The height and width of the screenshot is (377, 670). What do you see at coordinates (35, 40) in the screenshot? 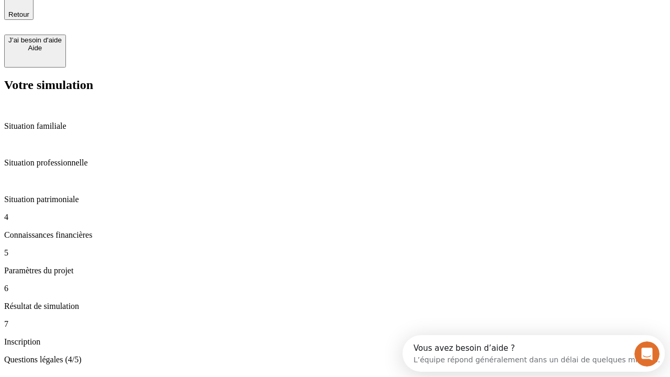
I see `div: J’ai besoin d'aide` at bounding box center [35, 40].